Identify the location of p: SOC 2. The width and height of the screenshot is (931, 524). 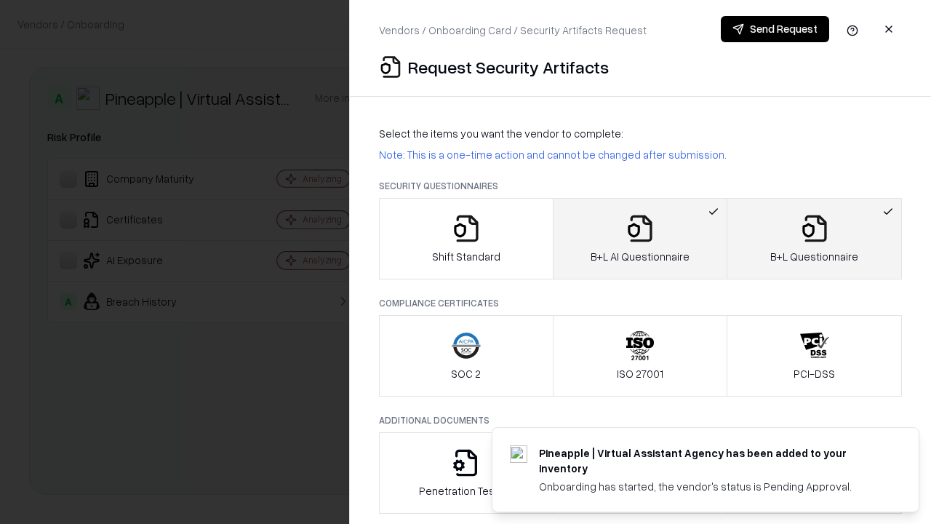
(466, 373).